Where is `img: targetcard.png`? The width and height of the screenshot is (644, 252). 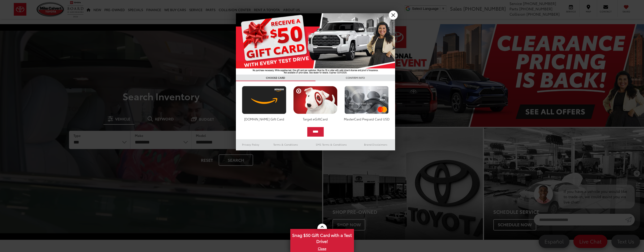 img: targetcard.png is located at coordinates (315, 100).